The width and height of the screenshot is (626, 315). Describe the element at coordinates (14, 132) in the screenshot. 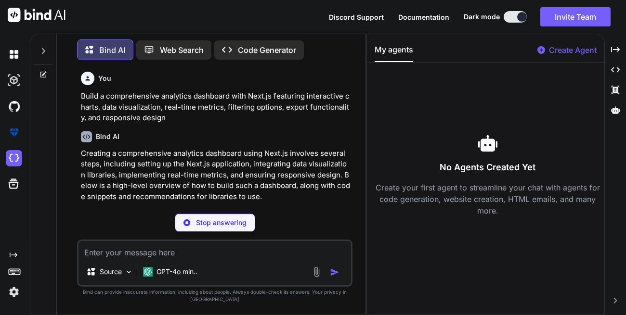

I see `img: premium` at that location.